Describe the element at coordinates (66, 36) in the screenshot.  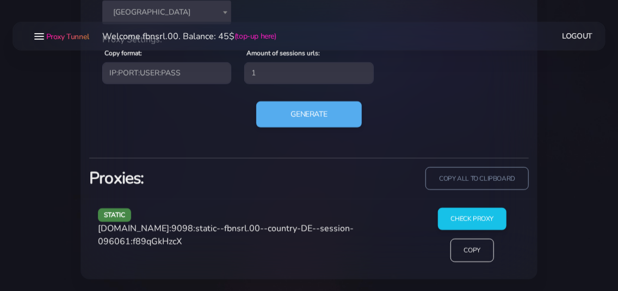
I see `a: Proxy Tunnel` at that location.